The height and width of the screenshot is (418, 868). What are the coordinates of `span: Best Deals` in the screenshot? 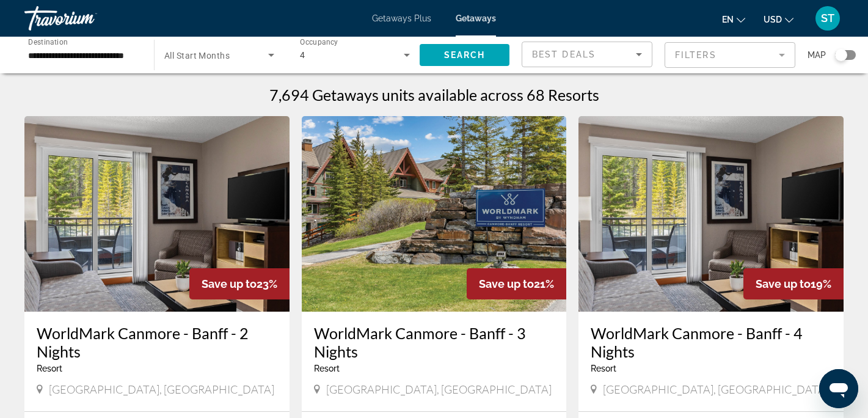 It's located at (564, 55).